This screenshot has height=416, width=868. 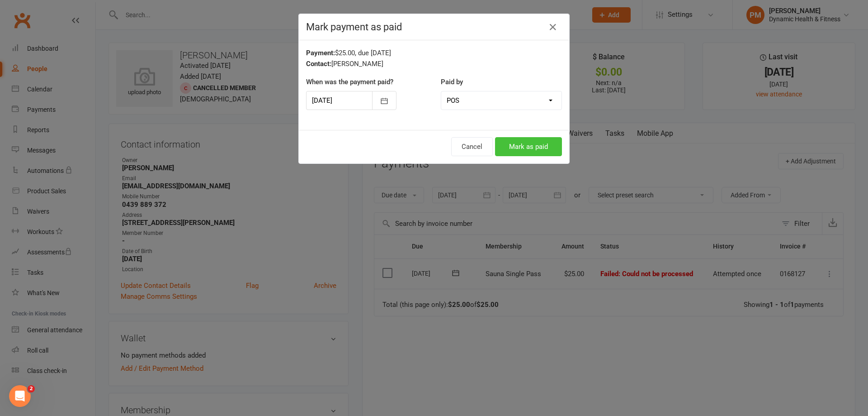 I want to click on h4: Mark payment as paid, so click(x=434, y=27).